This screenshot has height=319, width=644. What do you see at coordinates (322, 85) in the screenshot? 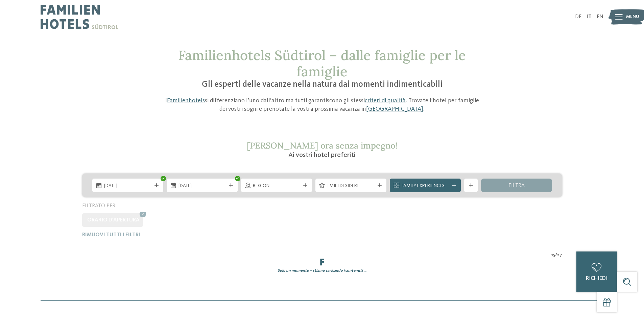
I see `span: Gli esperti delle vacanze nella natura dai momenti indimenticabili` at bounding box center [322, 85].